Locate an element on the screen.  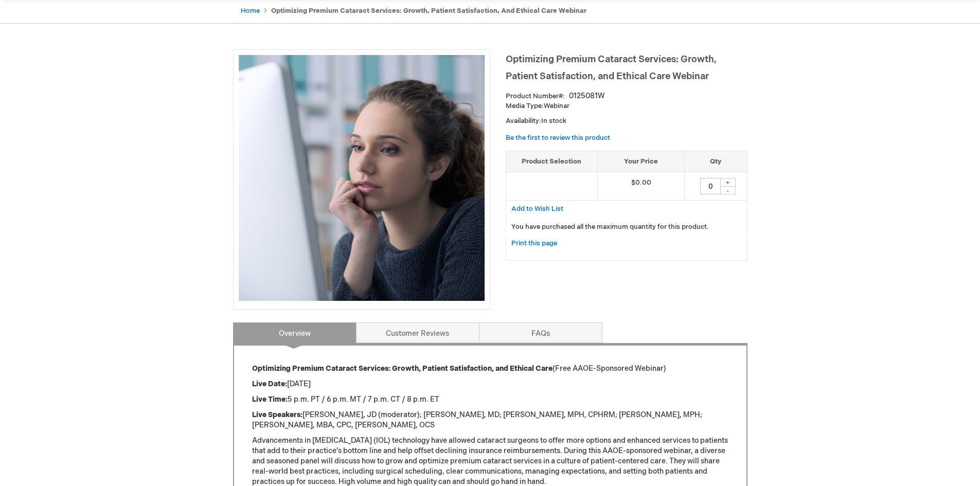
span: In stock is located at coordinates (553, 121).